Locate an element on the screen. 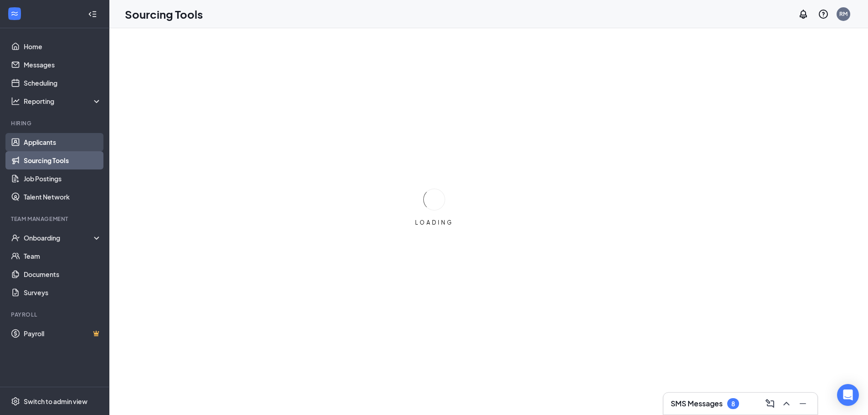 The width and height of the screenshot is (868, 415). a: PayrollCrown is located at coordinates (63, 334).